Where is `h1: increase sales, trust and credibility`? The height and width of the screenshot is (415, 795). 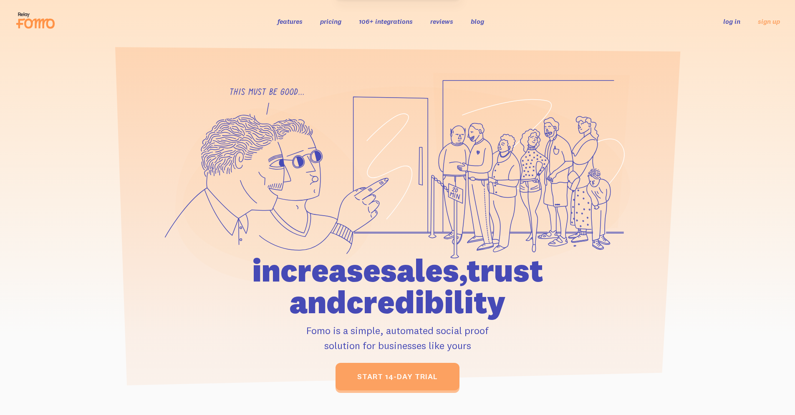
h1: increase sales, trust and credibility is located at coordinates (398, 286).